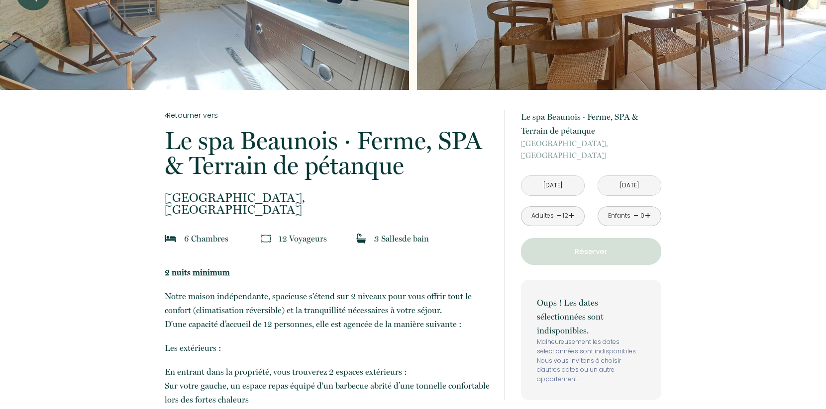 This screenshot has height=409, width=826. Describe the element at coordinates (266, 239) in the screenshot. I see `img: guests` at that location.